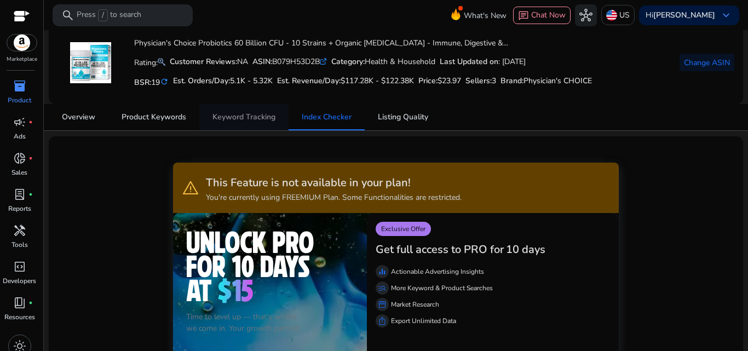 The width and height of the screenshot is (748, 351). What do you see at coordinates (403, 117) in the screenshot?
I see `span: Listing Quality` at bounding box center [403, 117].